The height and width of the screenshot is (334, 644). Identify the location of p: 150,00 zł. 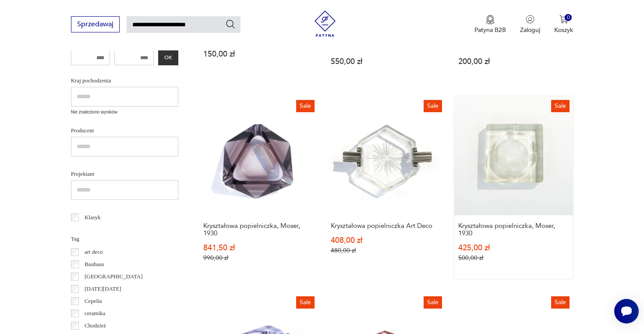
(259, 54).